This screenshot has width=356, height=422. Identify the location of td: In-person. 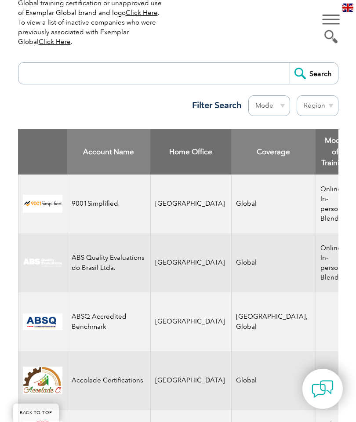
(335, 381).